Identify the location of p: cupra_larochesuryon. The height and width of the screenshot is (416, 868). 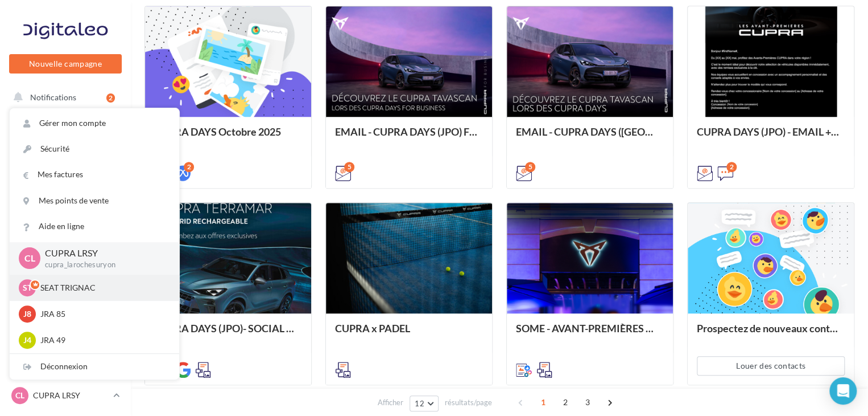
(103, 265).